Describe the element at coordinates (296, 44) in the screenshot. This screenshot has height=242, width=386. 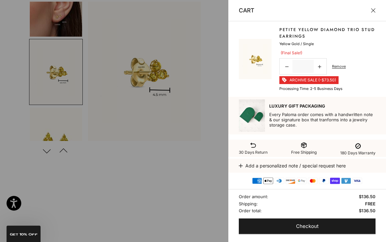
I see `p: Yellow Gold / Single` at that location.